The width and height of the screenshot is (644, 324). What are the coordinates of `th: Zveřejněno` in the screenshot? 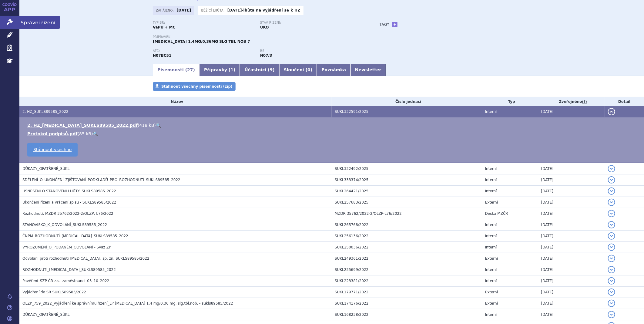 It's located at (572, 102).